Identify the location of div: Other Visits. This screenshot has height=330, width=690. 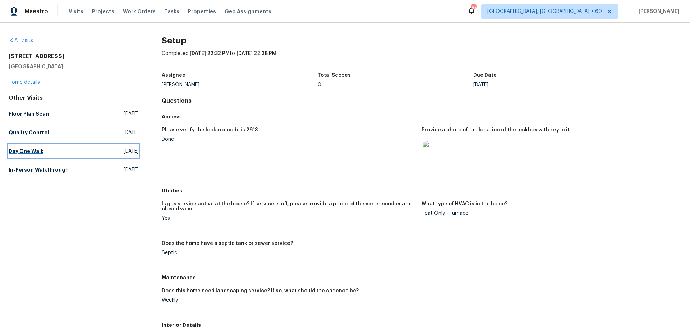
(74, 98).